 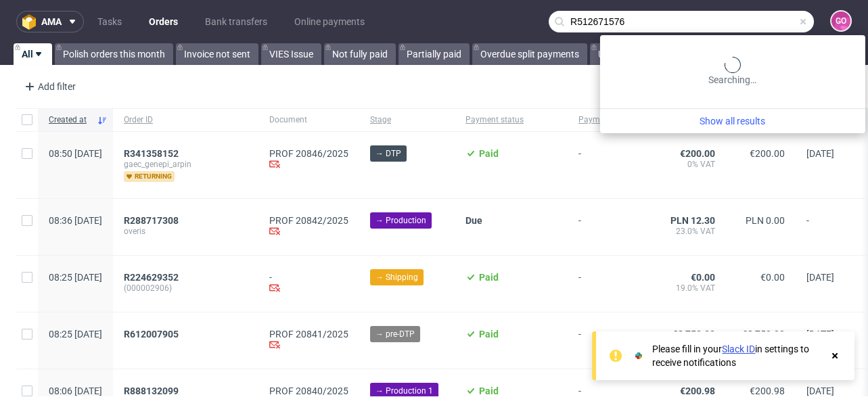 I want to click on div: Searching…, so click(x=733, y=72).